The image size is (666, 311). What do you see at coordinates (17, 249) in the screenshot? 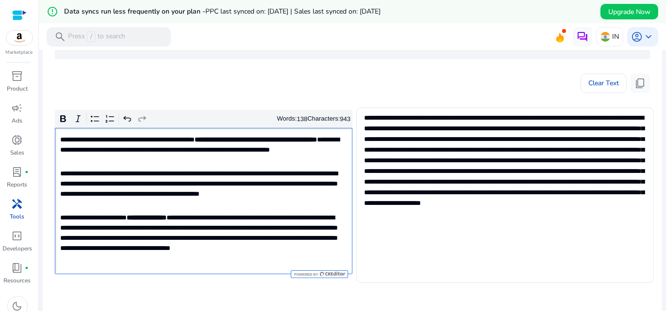
I see `p: Developers` at bounding box center [17, 249].